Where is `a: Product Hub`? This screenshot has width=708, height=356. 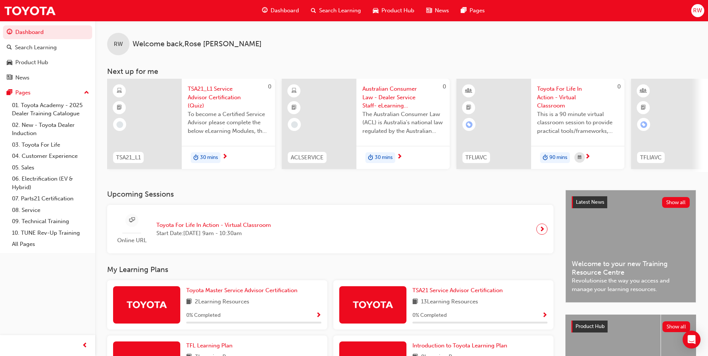 a: Product Hub is located at coordinates (47, 62).